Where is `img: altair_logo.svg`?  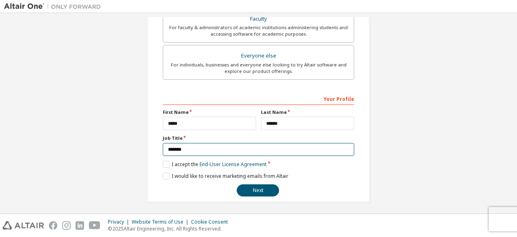
img: altair_logo.svg is located at coordinates (23, 225).